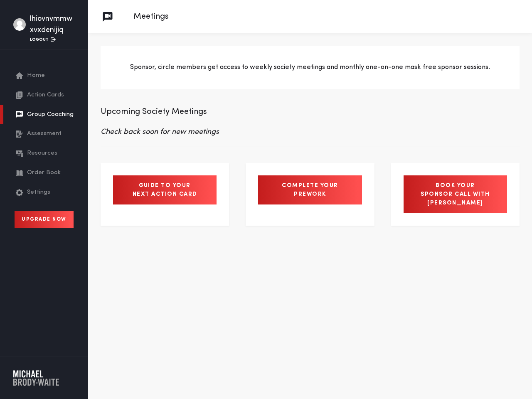  I want to click on em: Check back soon for new meetings, so click(159, 132).